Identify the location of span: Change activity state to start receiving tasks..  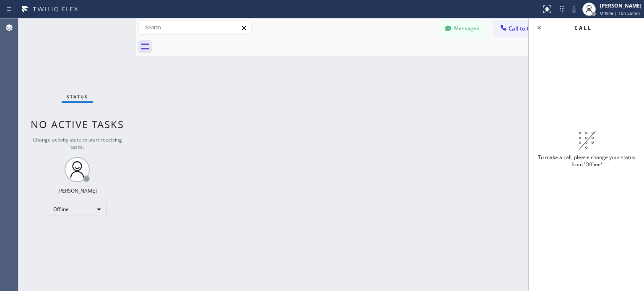
(77, 143).